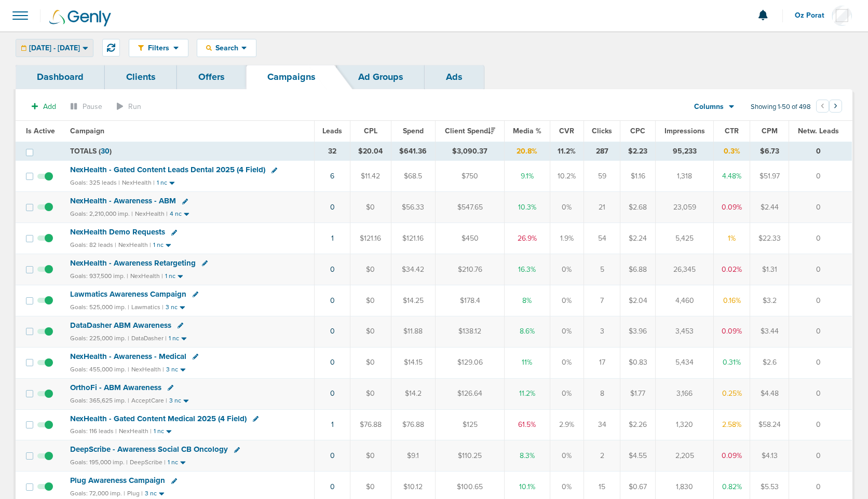 This screenshot has height=499, width=868. I want to click on td: 32, so click(332, 151).